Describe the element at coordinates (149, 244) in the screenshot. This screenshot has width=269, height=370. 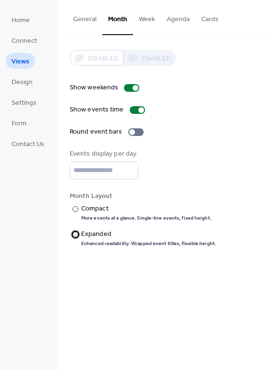
I see `div: Enhanced readability. Wrapped event titles, flexible height.` at that location.